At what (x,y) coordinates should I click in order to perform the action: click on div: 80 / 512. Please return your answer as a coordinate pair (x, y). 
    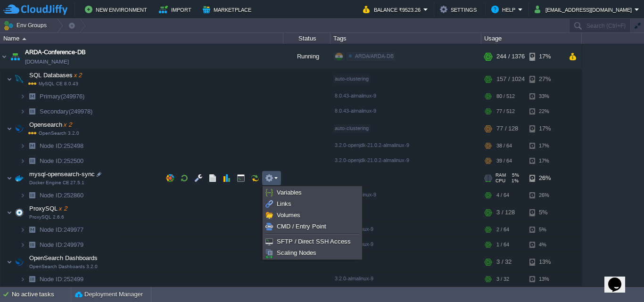
    Looking at the image, I should click on (505, 96).